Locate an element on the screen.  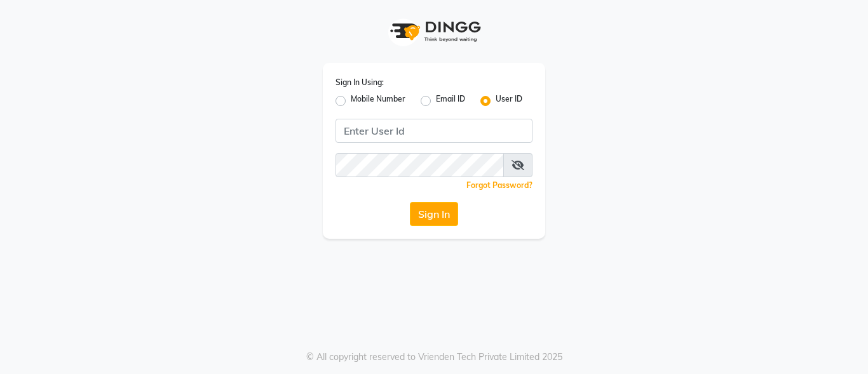
button: Sign In is located at coordinates (434, 214).